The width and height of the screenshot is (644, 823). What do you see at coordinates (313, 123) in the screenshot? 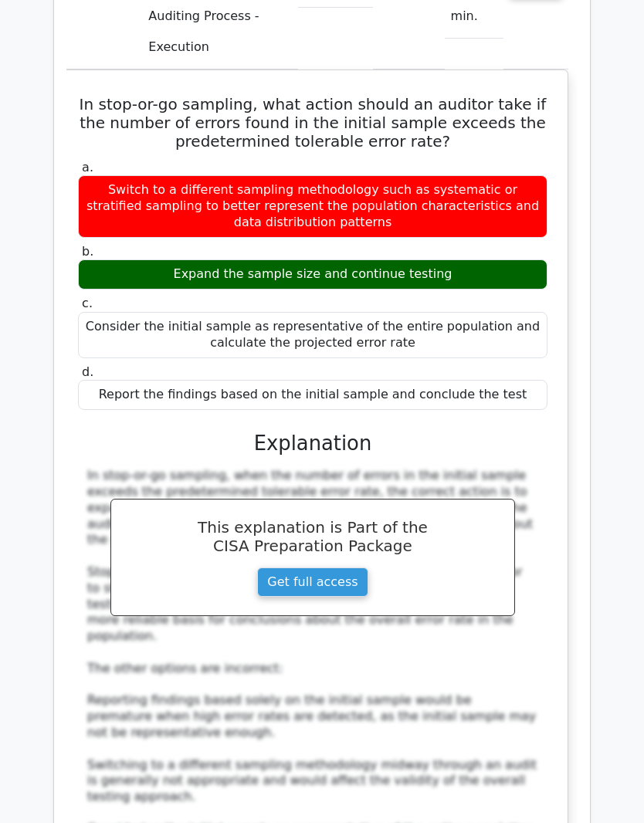
I see `h5: In stop-or-go sampling, what action should an auditor take if the number of errors found in the i...` at bounding box center [313, 123].